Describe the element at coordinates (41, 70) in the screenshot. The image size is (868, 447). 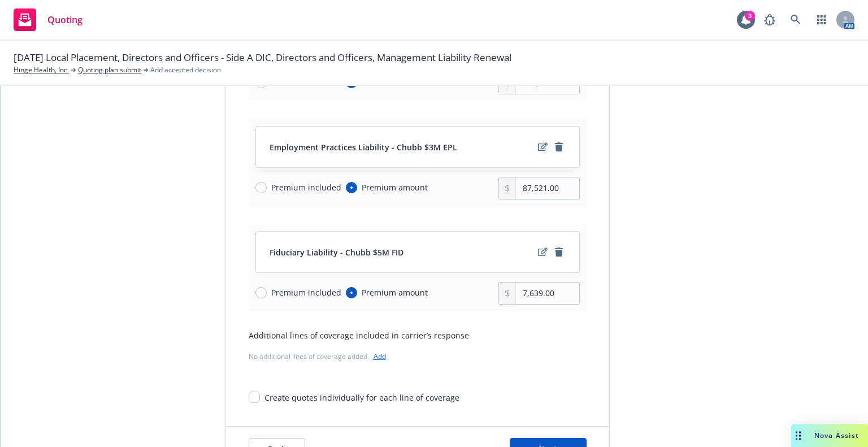
I see `a: Hinge Health, Inc.` at that location.